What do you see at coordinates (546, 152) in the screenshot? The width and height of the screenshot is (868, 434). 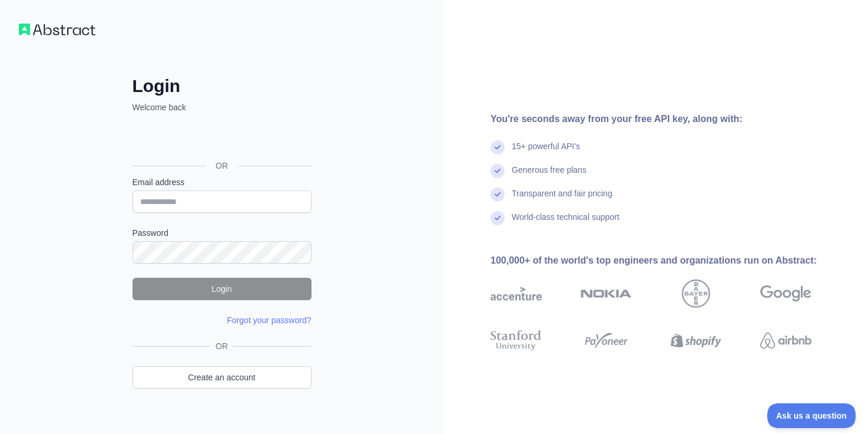 I see `div: 15+ powerful API's` at bounding box center [546, 152].